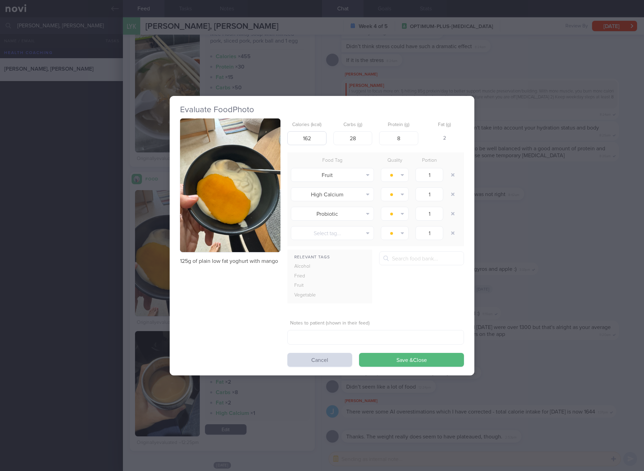  I want to click on label: Fat (g), so click(444, 125).